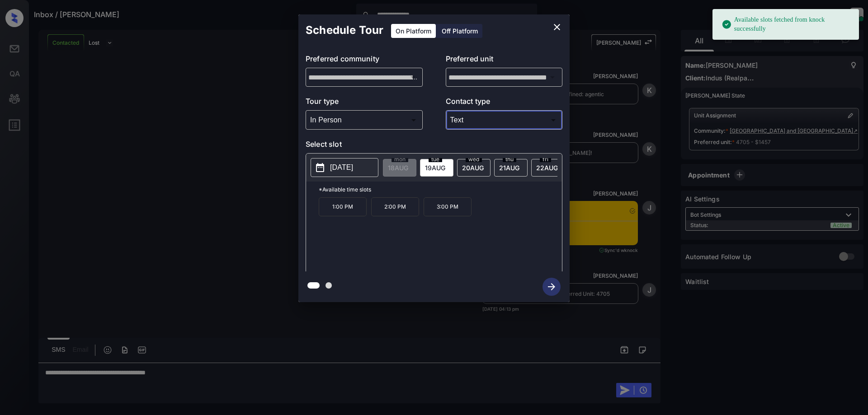  What do you see at coordinates (435, 160) in the screenshot?
I see `span: tue` at bounding box center [435, 160].